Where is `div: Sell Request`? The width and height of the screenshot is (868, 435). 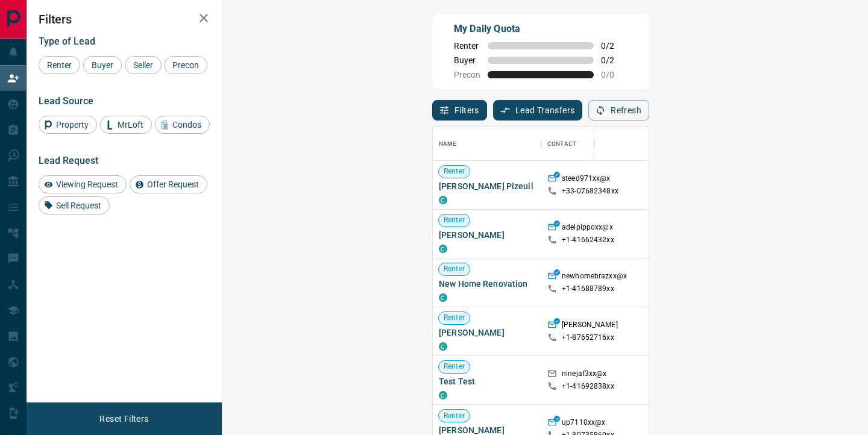 div: Sell Request is located at coordinates (74, 205).